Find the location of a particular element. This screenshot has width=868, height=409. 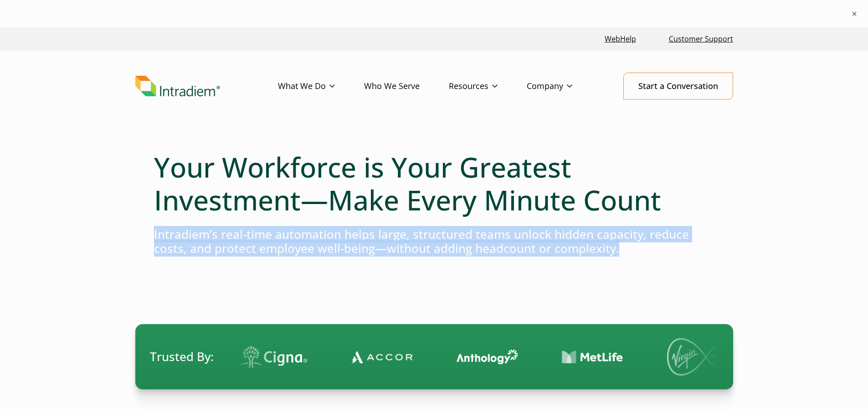

h4: Intradiem’s real-time automation helps large, structured teams unlock hidden capacity, reduce cos... is located at coordinates (434, 241).